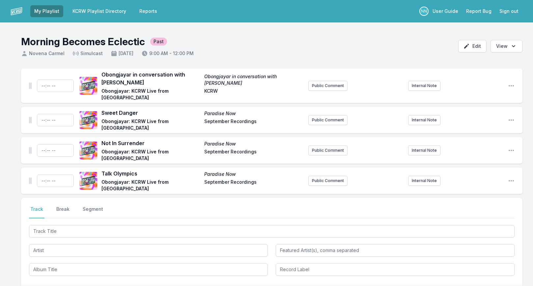  What do you see at coordinates (47, 11) in the screenshot?
I see `a: My Playlist` at bounding box center [47, 11].